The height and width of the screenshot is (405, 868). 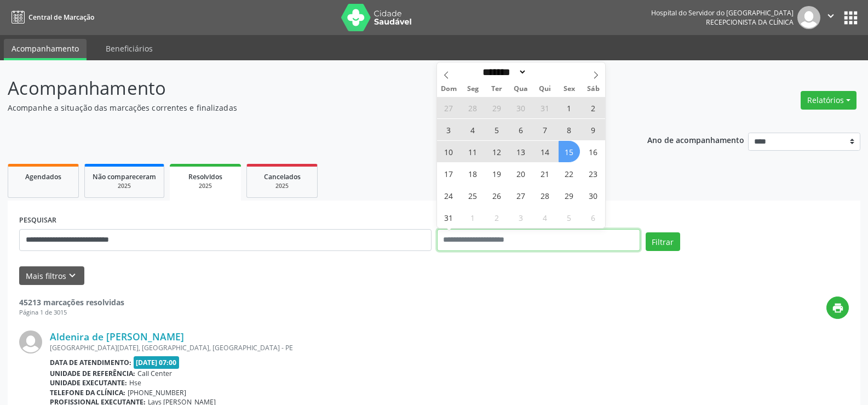 I want to click on button: print, so click(x=837, y=308).